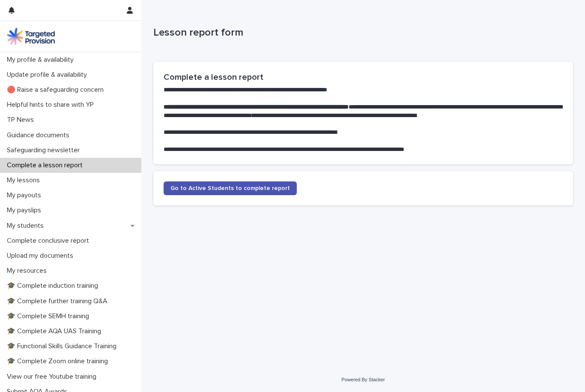  What do you see at coordinates (26, 210) in the screenshot?
I see `p: My payslips` at bounding box center [26, 210].